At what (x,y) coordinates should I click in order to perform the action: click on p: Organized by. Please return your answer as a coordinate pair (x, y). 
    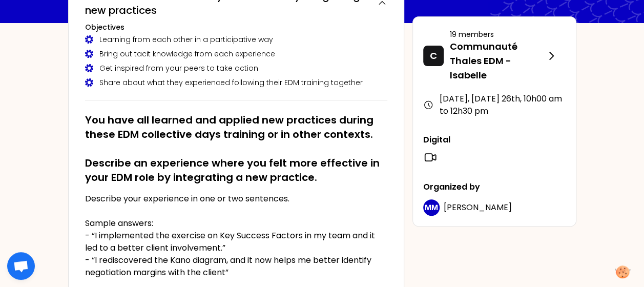
    Looking at the image, I should click on (494, 187).